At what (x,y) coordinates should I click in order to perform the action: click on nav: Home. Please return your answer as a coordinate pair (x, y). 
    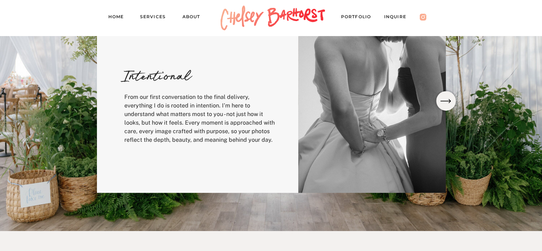
    Looking at the image, I should click on (119, 18).